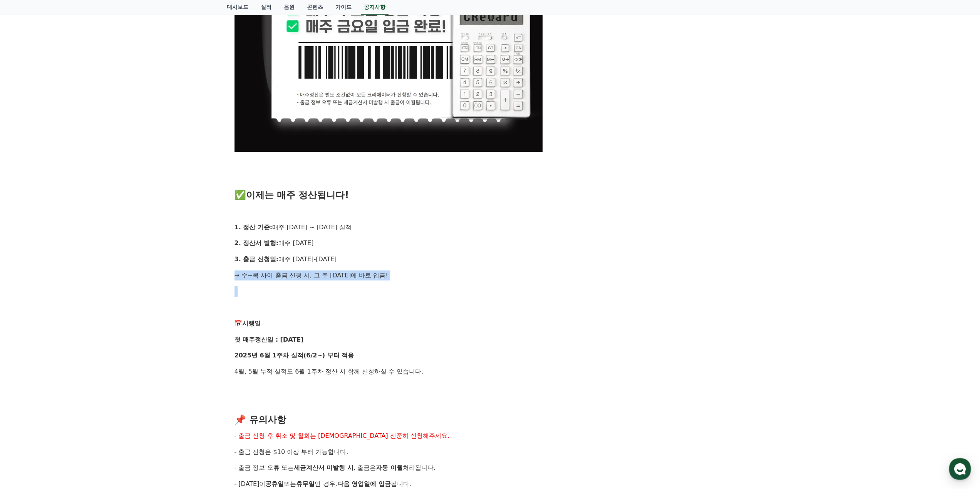  I want to click on span: 설정, so click(124, 259).